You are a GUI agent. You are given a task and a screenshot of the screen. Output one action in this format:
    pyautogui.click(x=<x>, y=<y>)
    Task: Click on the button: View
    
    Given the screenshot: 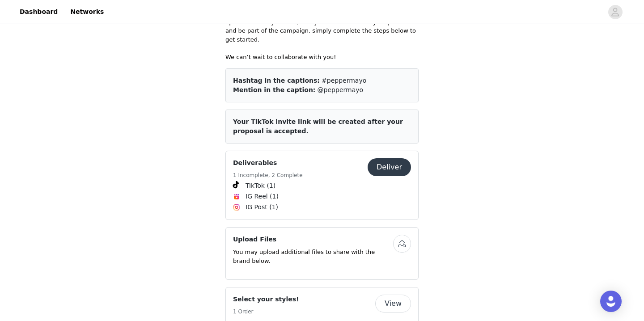 What is the action you would take?
    pyautogui.click(x=393, y=304)
    